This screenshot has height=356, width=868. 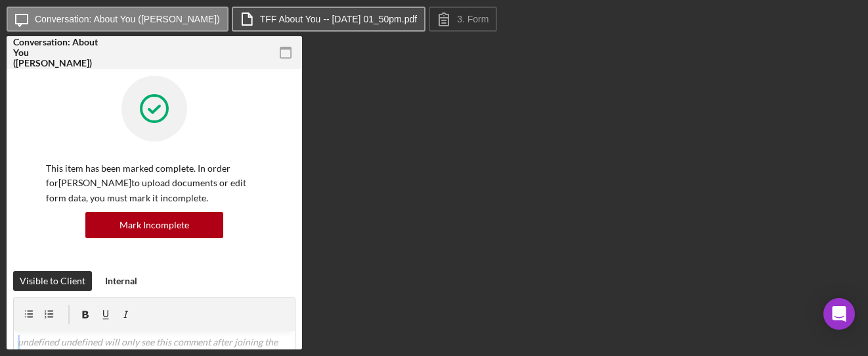 I want to click on div: Mark Incomplete, so click(x=154, y=225).